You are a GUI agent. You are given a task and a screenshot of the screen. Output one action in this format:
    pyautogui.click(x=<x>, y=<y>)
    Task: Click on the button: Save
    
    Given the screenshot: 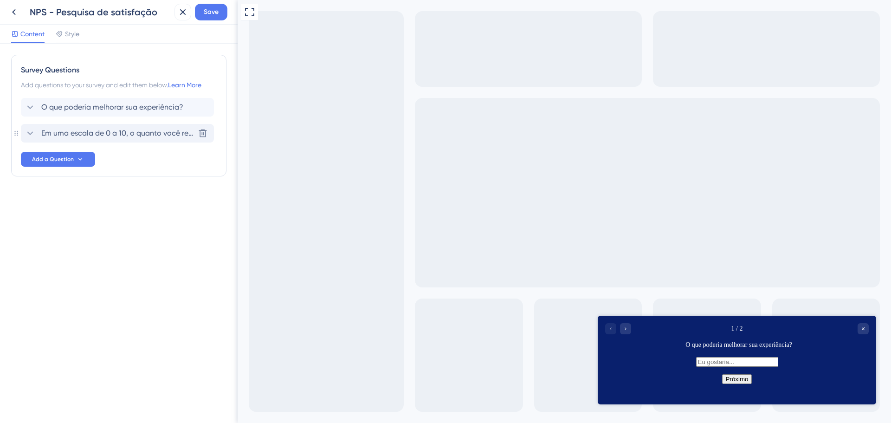 What is the action you would take?
    pyautogui.click(x=211, y=12)
    